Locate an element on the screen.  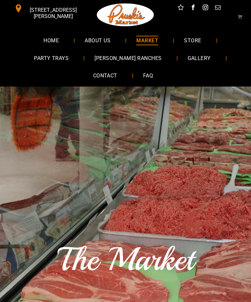
a: instagram is located at coordinates (206, 8).